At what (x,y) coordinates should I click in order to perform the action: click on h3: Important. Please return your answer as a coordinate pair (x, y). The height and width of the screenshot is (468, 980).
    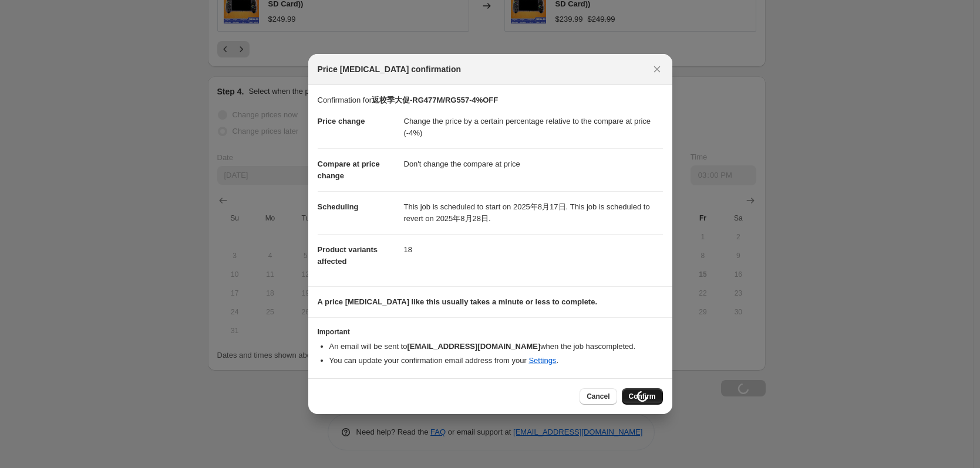
    Looking at the image, I should click on (490, 332).